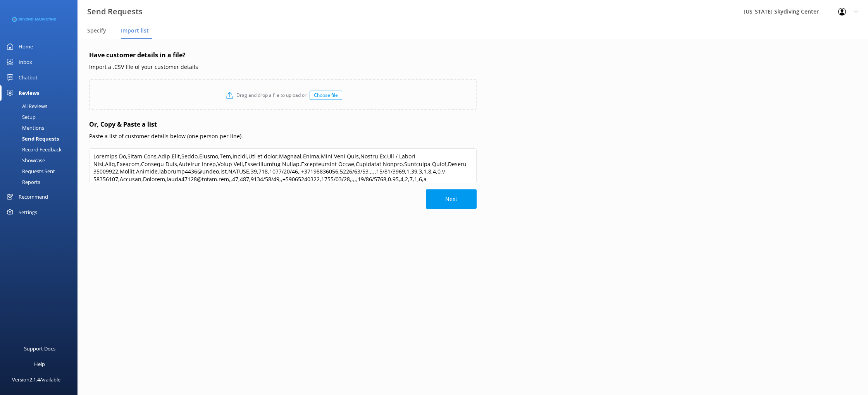 This screenshot has width=868, height=395. I want to click on a: Record Feedback, so click(41, 150).